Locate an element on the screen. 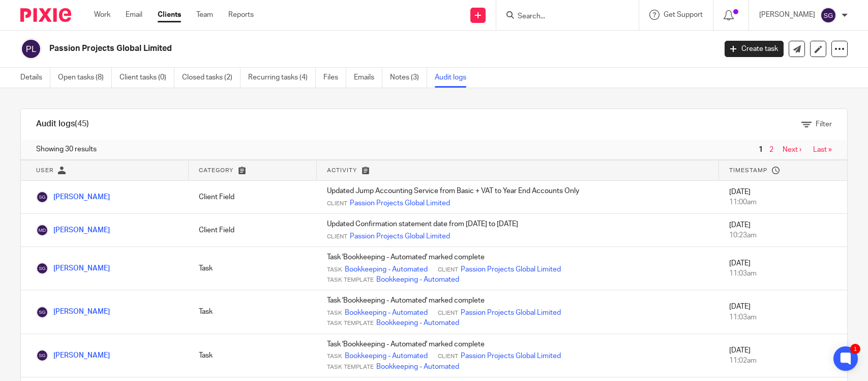  span: 1 is located at coordinates (760, 150).